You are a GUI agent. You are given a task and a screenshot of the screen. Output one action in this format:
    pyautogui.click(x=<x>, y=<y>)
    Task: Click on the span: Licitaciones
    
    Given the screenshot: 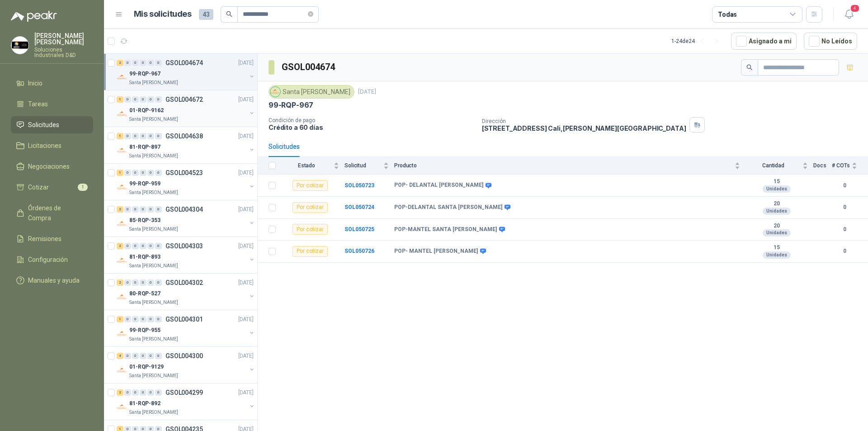 What is the action you would take?
    pyautogui.click(x=44, y=145)
    